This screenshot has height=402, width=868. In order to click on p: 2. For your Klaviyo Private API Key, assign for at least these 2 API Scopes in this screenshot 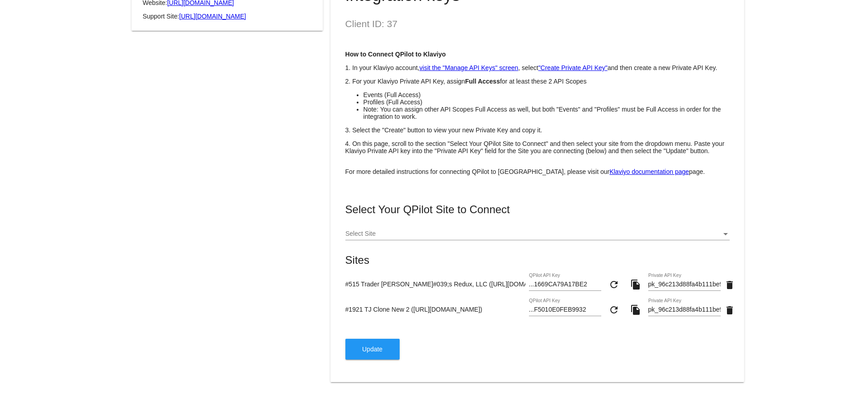, I will do `click(538, 81)`.